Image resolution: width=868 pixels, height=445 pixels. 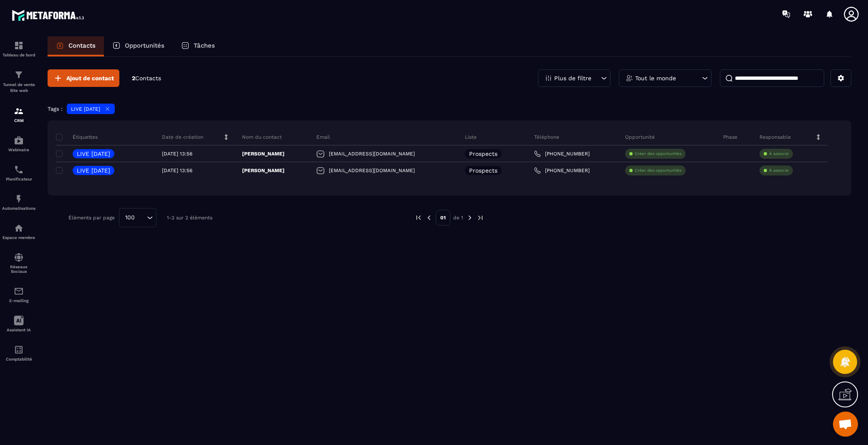 I want to click on p: Réseaux Sociaux, so click(x=19, y=269).